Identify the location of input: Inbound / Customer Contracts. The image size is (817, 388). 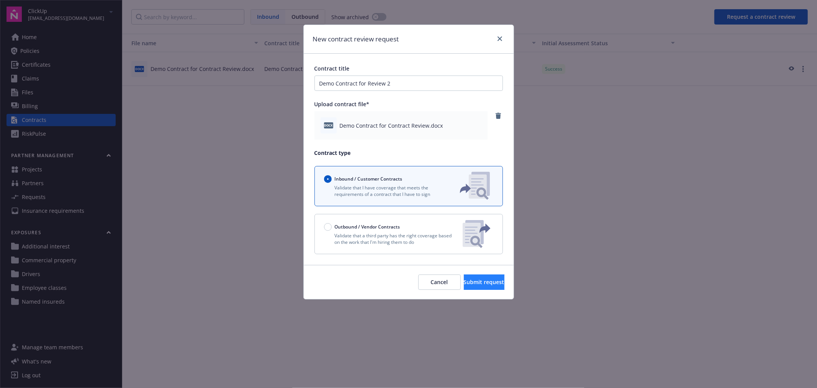
(328, 179).